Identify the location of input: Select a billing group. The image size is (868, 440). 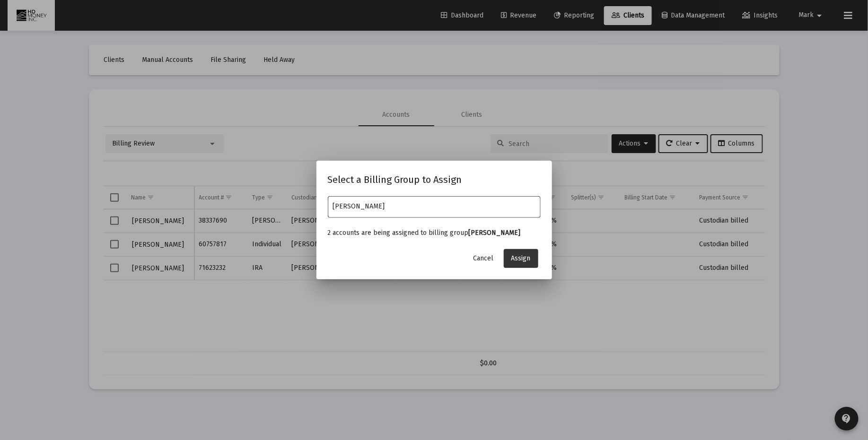
(434, 207).